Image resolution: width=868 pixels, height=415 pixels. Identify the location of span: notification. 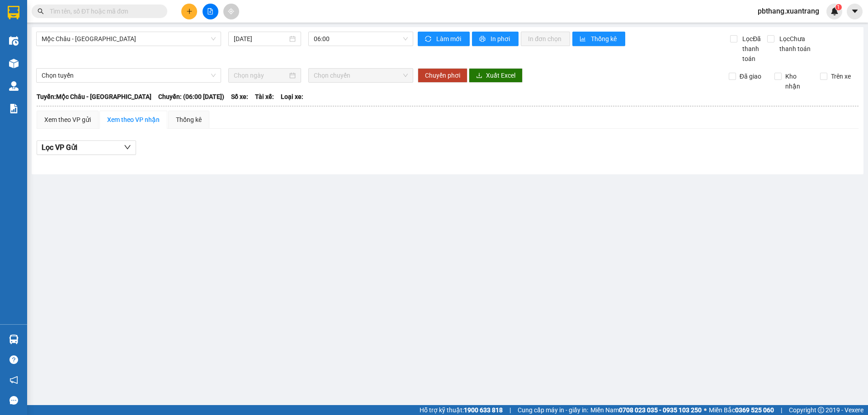
(13, 380).